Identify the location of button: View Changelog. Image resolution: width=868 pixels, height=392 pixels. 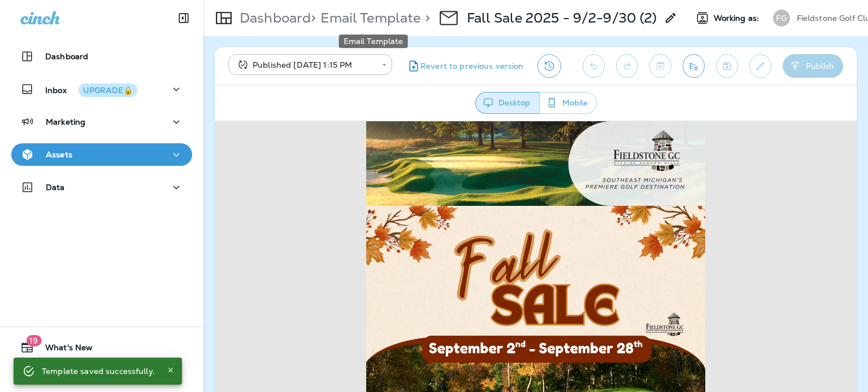
(549, 66).